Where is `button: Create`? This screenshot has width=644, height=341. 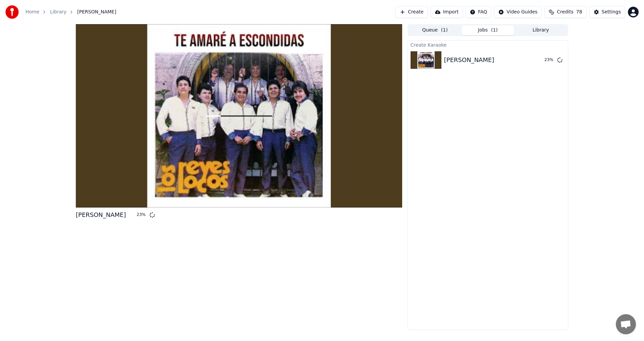 button: Create is located at coordinates (412, 12).